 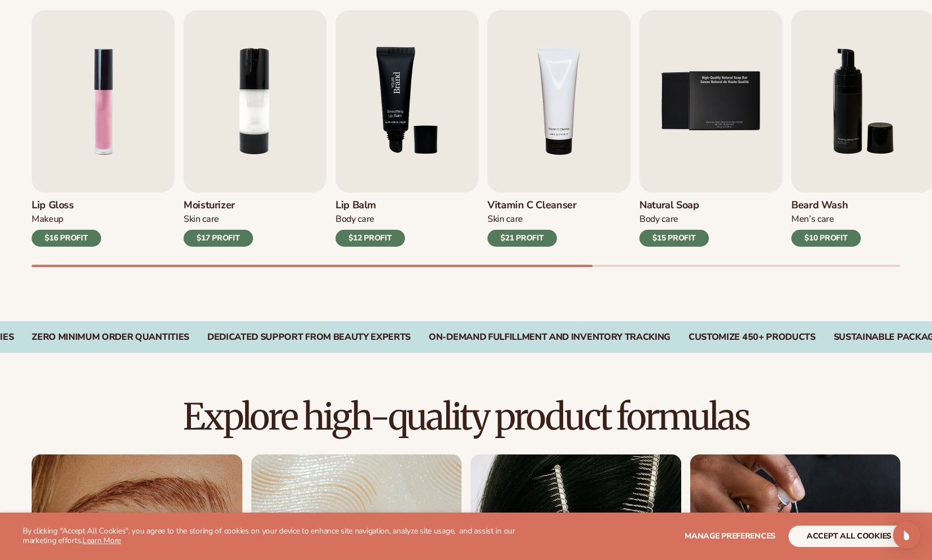 I want to click on div: $10 PROFIT, so click(x=825, y=239).